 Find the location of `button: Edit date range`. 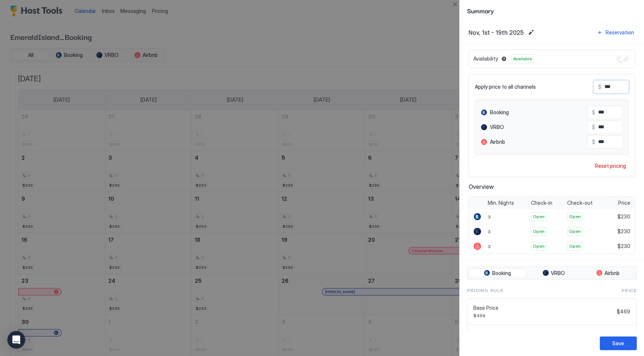

button: Edit date range is located at coordinates (531, 32).